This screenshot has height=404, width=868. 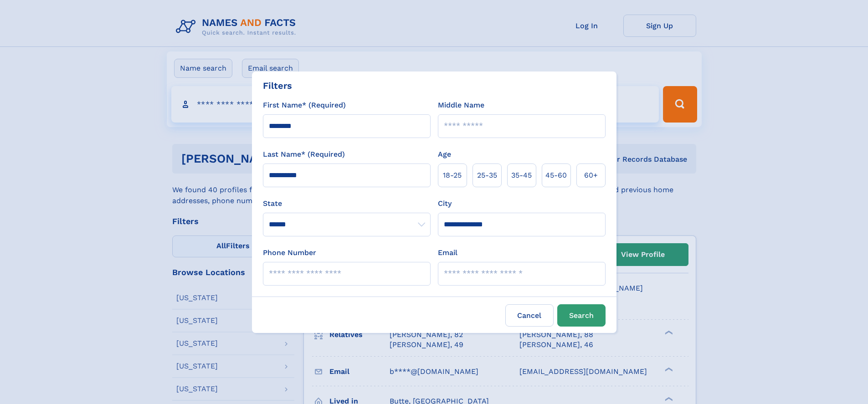 What do you see at coordinates (445, 204) in the screenshot?
I see `label: City` at bounding box center [445, 204].